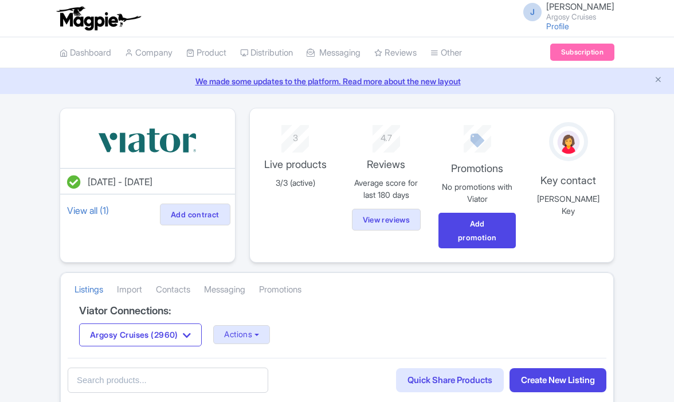  I want to click on a: Promotions, so click(280, 290).